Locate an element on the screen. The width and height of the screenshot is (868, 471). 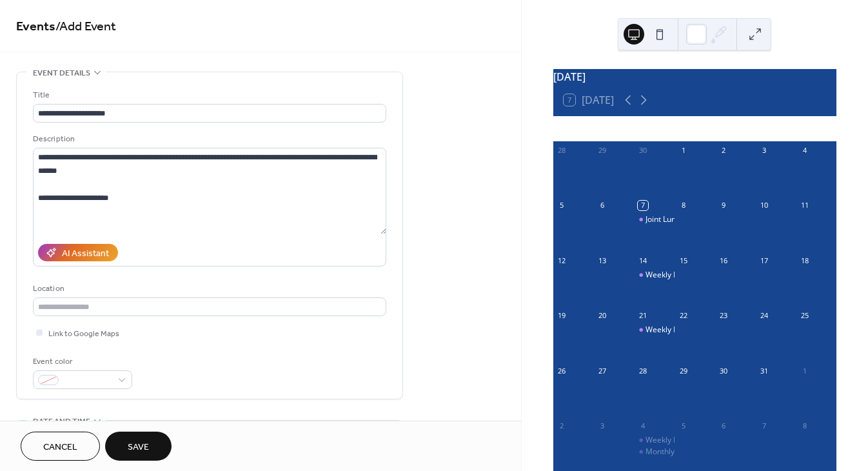
div: 10 is located at coordinates (764, 205).